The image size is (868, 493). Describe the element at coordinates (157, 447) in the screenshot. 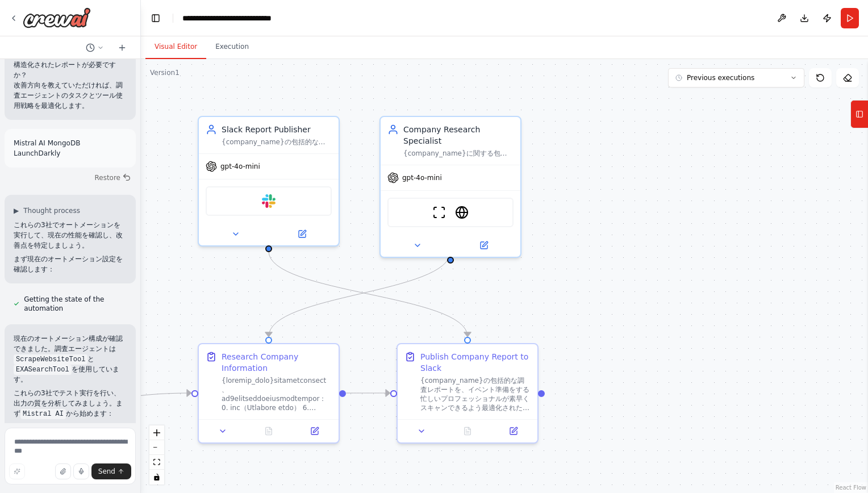

I see `button: zoom out` at that location.